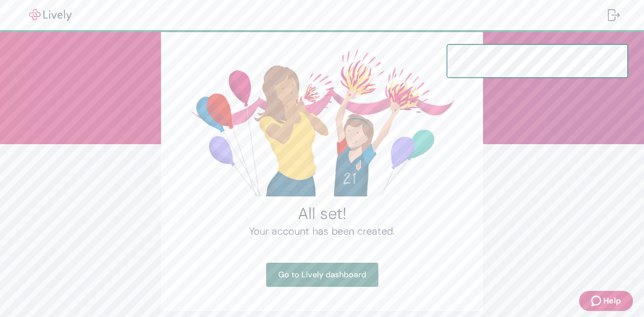 The height and width of the screenshot is (317, 644). What do you see at coordinates (51, 15) in the screenshot?
I see `img: Lively` at bounding box center [51, 15].